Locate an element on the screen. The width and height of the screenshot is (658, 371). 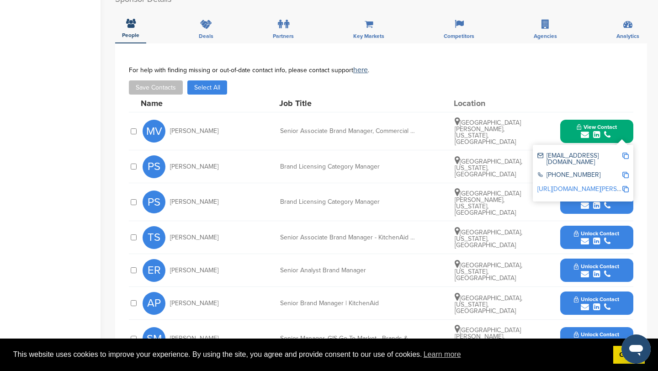
div: Location is located at coordinates (488, 103).